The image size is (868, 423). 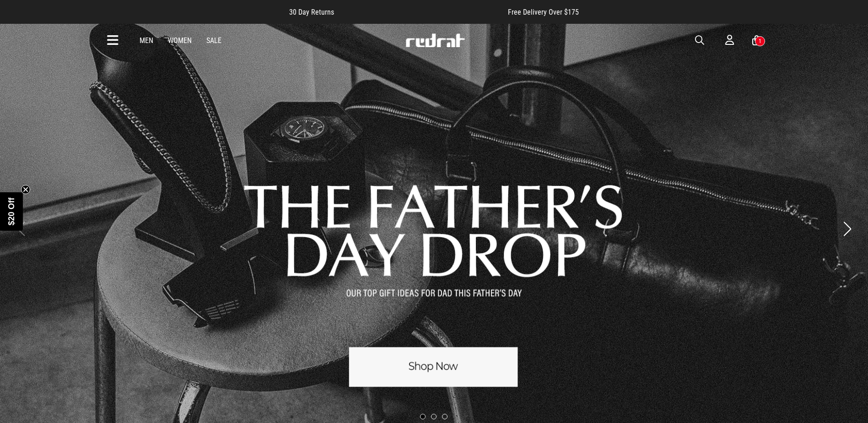 What do you see at coordinates (543, 12) in the screenshot?
I see `span: Free Delivery Over $175` at bounding box center [543, 12].